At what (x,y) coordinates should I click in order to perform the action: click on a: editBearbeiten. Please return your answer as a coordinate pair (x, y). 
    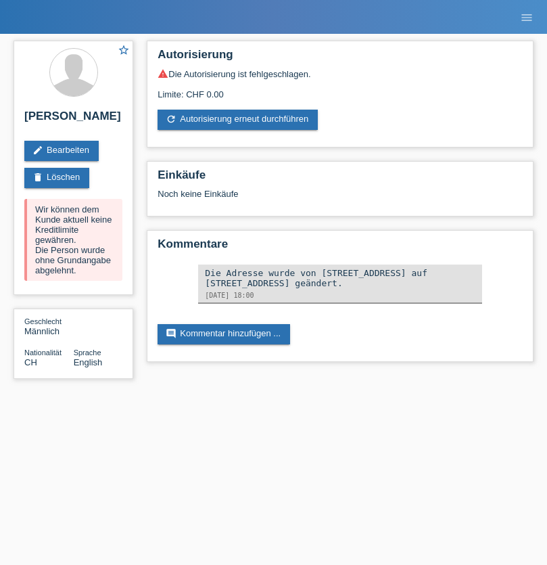
    Looking at the image, I should click on (62, 151).